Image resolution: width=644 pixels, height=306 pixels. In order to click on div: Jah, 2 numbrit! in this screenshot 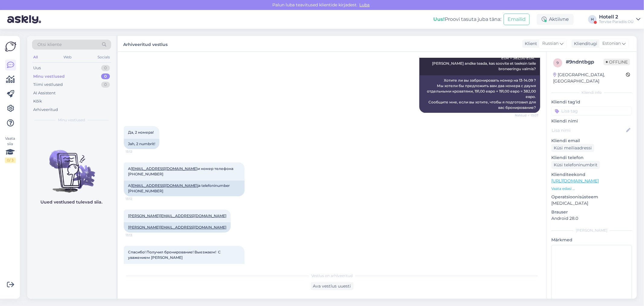, I will do `click(142, 144)`.